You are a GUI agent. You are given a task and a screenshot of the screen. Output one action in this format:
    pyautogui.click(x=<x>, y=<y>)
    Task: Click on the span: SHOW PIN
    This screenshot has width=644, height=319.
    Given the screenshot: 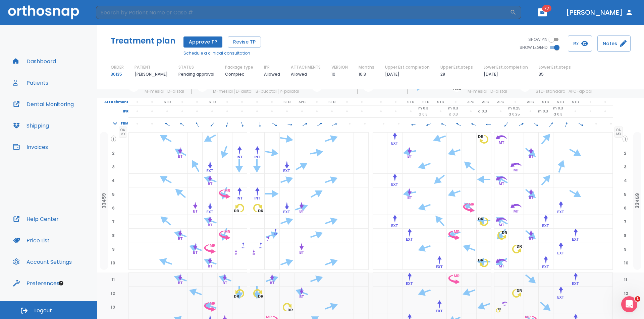 What is the action you would take?
    pyautogui.click(x=538, y=39)
    